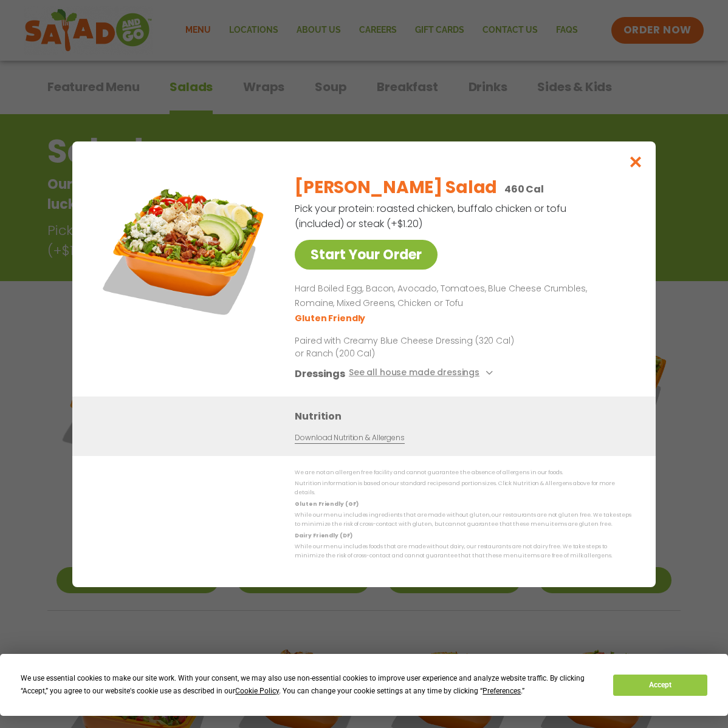  What do you see at coordinates (660, 685) in the screenshot?
I see `button: Accept` at bounding box center [660, 685].